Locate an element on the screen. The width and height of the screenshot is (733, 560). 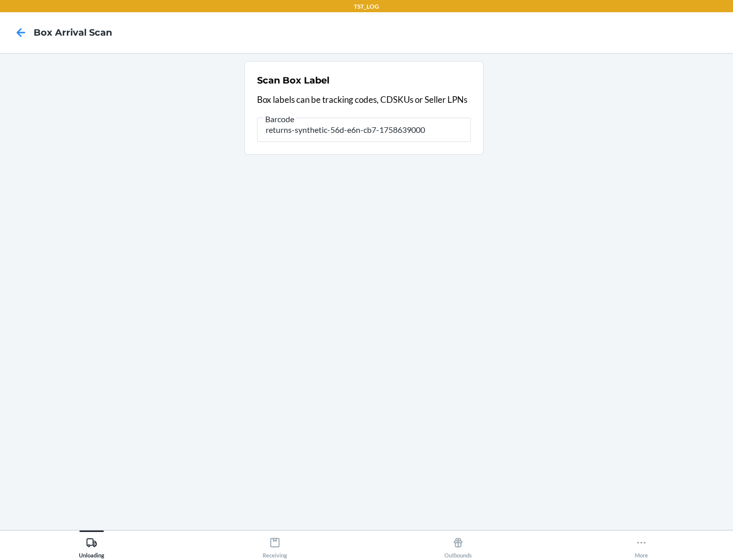
div: More is located at coordinates (642, 546).